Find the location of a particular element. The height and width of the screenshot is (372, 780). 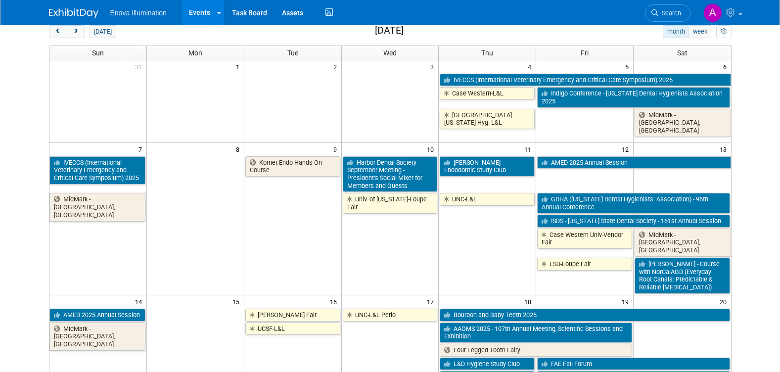

span: 11 is located at coordinates (529, 149).